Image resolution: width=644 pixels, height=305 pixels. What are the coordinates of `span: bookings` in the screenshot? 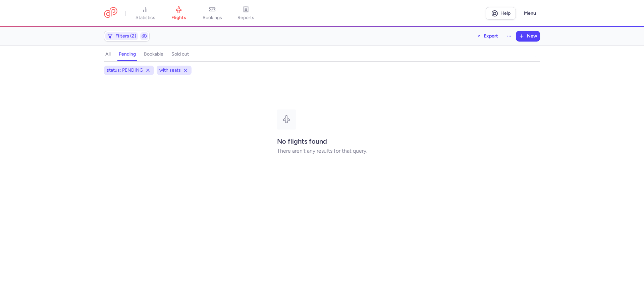 It's located at (212, 18).